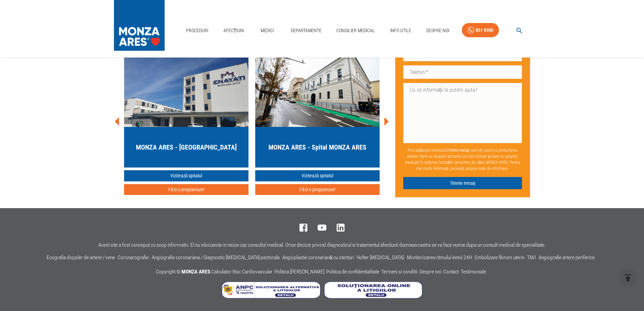 This screenshot has width=644, height=311. What do you see at coordinates (268, 30) in the screenshot?
I see `a: Medici` at bounding box center [268, 30].